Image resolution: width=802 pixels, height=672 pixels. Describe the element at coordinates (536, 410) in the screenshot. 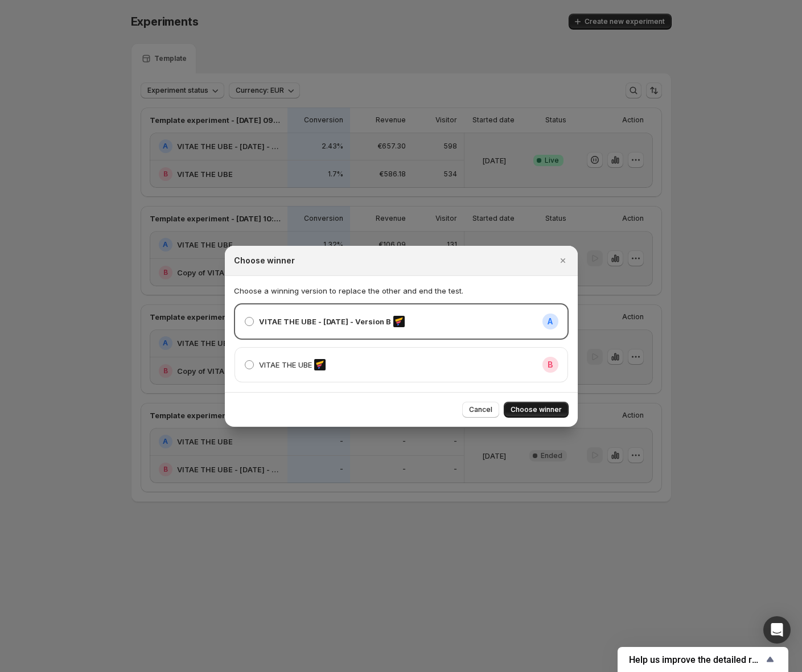

I see `button: Choose winner` at that location.